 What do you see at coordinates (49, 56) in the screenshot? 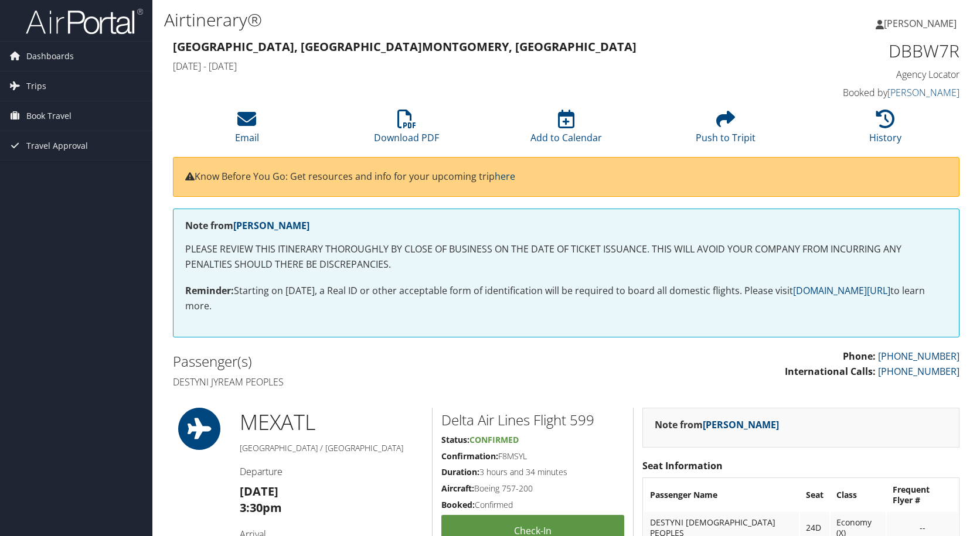
I see `span: Dashboards` at bounding box center [49, 56].